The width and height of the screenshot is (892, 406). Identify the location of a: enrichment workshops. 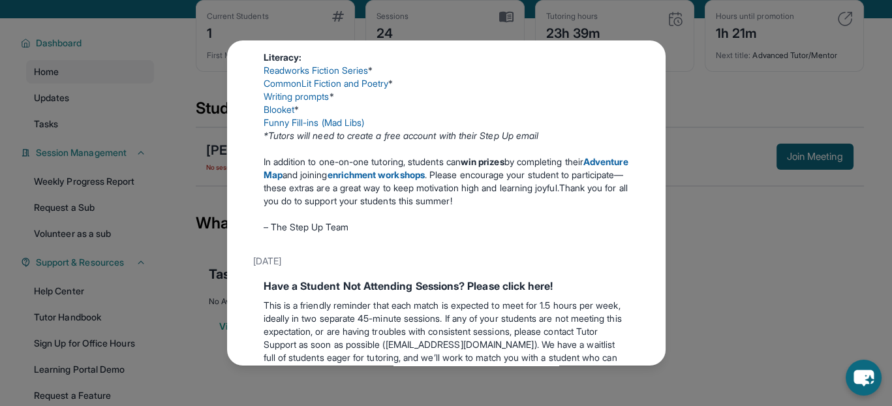
(376, 174).